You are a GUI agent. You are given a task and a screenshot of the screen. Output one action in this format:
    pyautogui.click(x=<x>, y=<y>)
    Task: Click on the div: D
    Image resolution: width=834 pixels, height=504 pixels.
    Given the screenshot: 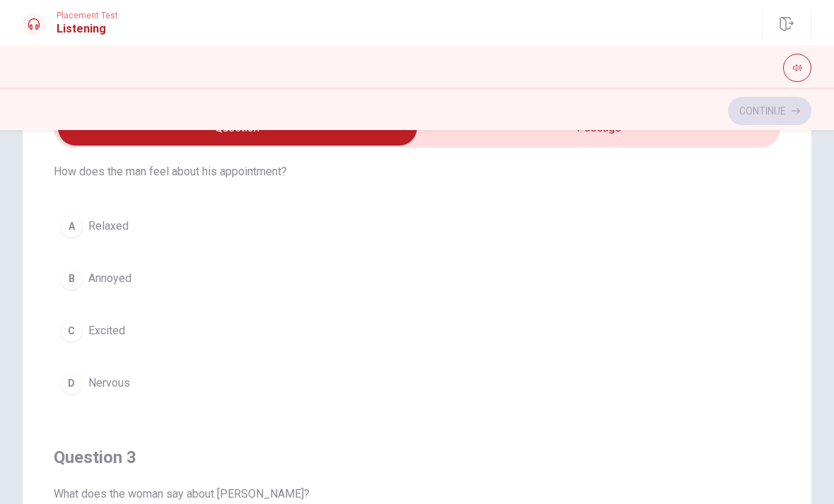 What is the action you would take?
    pyautogui.click(x=72, y=383)
    